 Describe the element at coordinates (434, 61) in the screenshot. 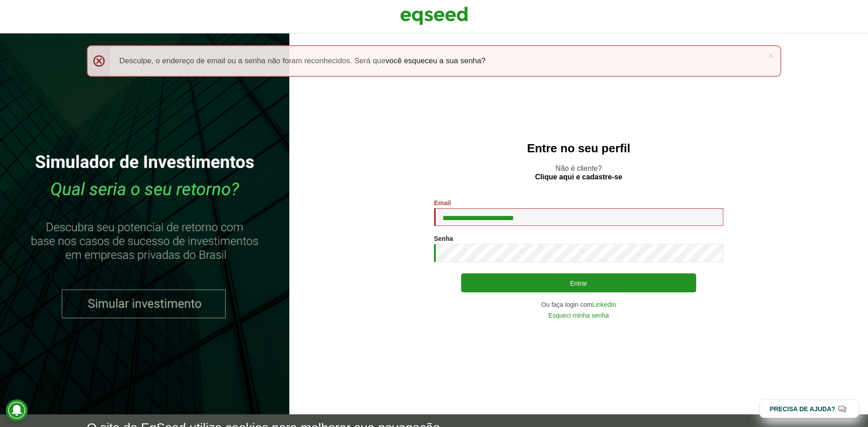

I see `div: Desculpe, o endereço de email ou a senha não foram reconhecidos. Será que` at that location.